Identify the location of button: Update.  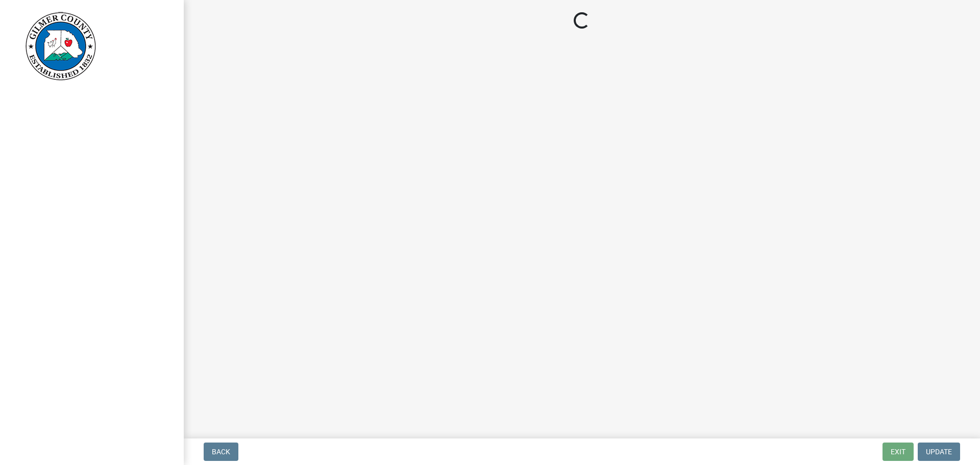
(938, 452).